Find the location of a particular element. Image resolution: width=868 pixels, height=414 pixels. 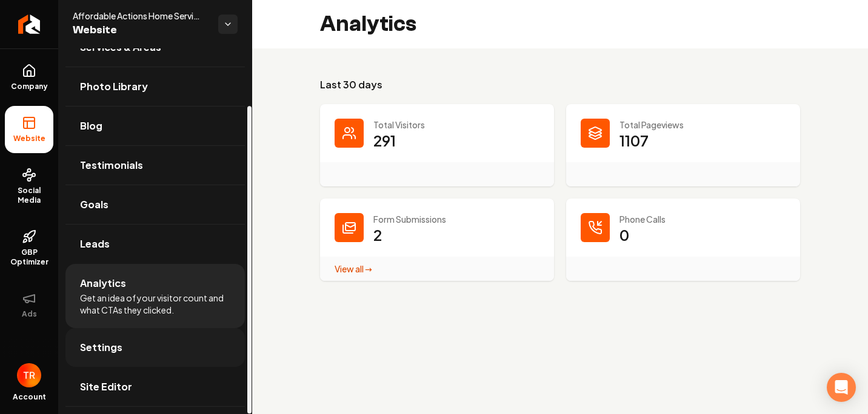

h3: Last 30 days is located at coordinates (560, 85).